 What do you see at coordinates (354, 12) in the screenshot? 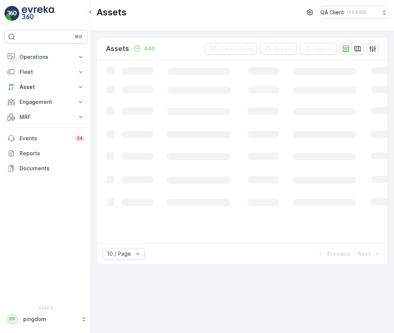
I see `button: QA Client(+03:00)` at bounding box center [354, 12].